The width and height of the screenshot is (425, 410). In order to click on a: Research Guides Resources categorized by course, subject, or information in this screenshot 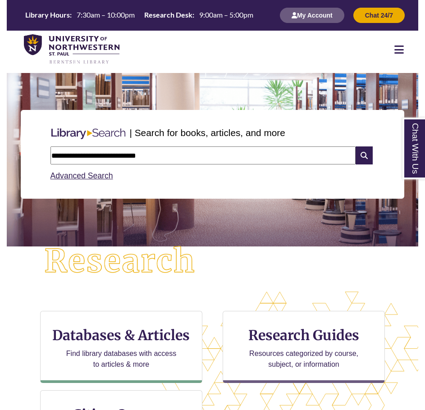, I will do `click(304, 347)`.